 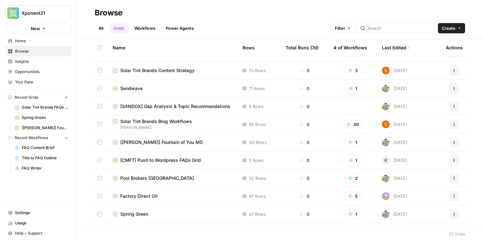 What do you see at coordinates (42, 41) in the screenshot?
I see `span: Home` at bounding box center [42, 41].